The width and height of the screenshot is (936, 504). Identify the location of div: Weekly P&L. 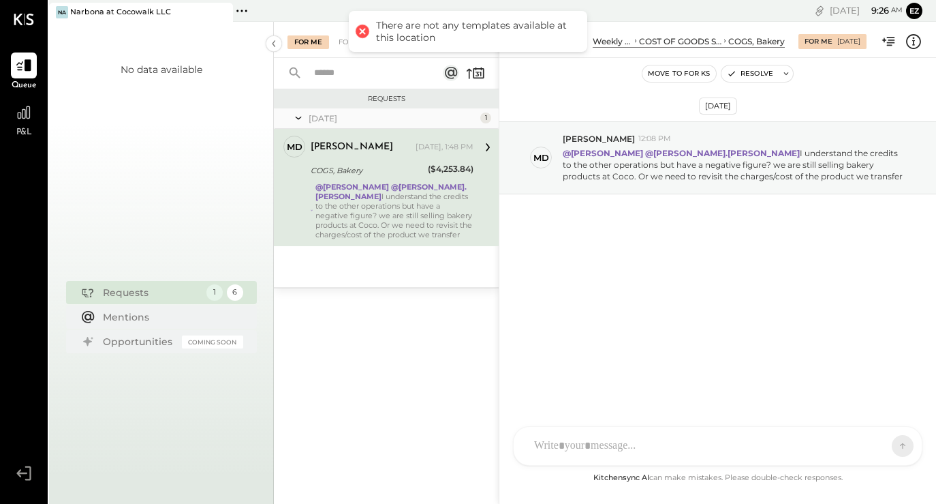
(613, 41).